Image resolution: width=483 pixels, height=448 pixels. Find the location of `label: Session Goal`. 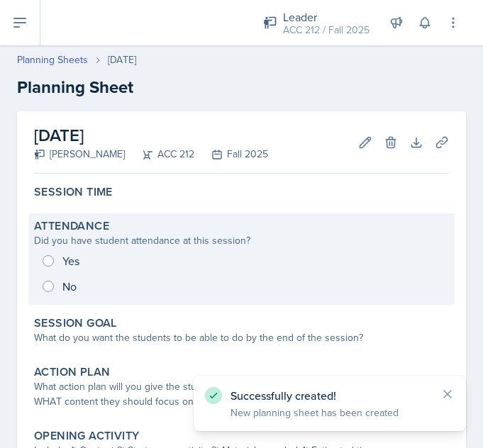

label: Session Goal is located at coordinates (75, 323).